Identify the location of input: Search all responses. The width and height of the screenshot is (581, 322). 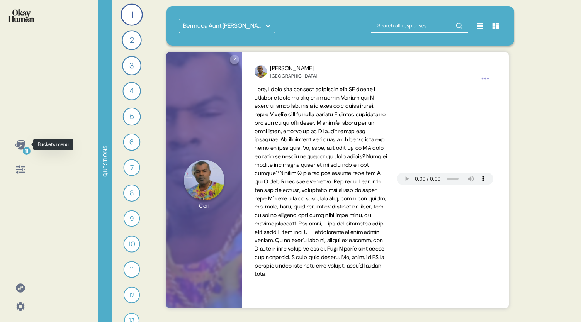
(420, 26).